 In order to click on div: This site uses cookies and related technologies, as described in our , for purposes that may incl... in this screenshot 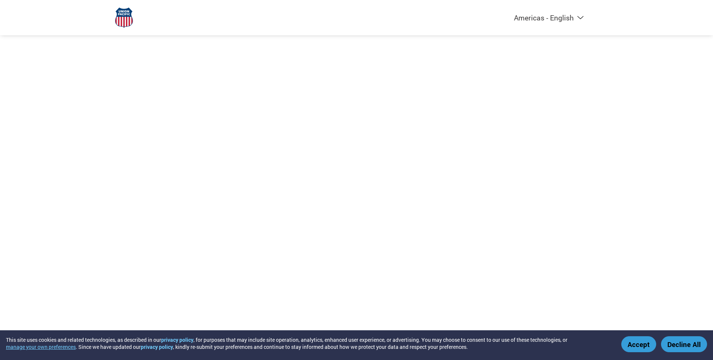, I will do `click(308, 343)`.